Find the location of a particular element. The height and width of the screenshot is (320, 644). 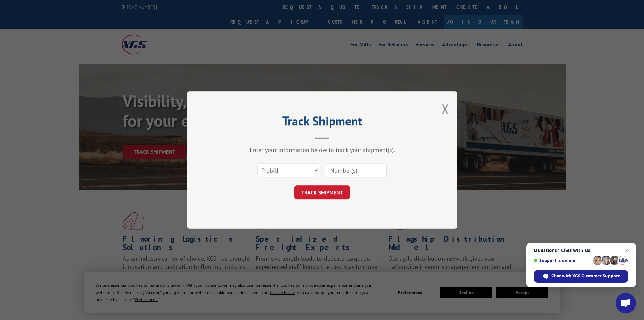

span: Questions? Chat with us! is located at coordinates (581, 250).